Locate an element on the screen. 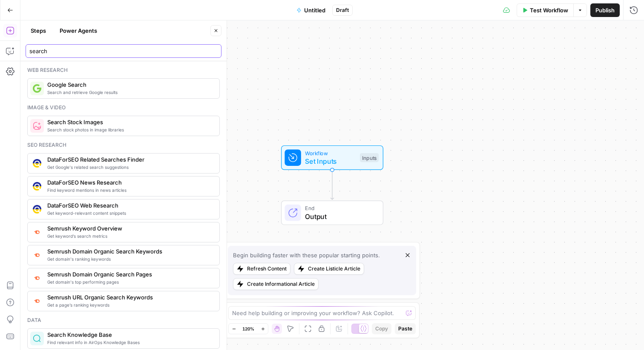 Image resolution: width=644 pixels, height=350 pixels. span: Untitled is located at coordinates (315, 10).